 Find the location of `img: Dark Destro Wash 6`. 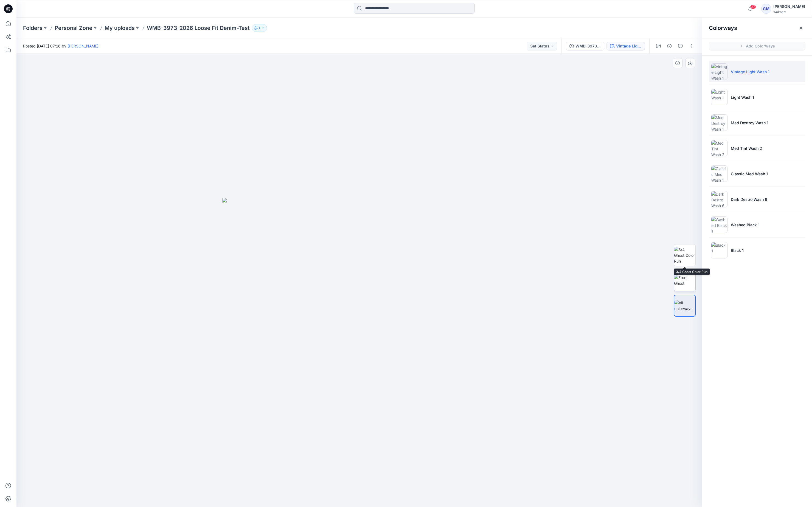

img: Dark Destro Wash 6 is located at coordinates (719, 199).